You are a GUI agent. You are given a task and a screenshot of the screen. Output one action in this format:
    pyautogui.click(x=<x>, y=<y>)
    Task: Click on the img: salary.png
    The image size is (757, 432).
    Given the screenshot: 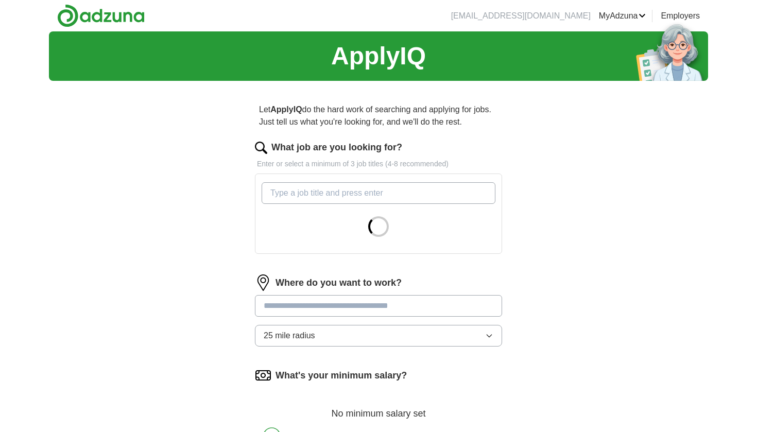 What is the action you would take?
    pyautogui.click(x=263, y=375)
    